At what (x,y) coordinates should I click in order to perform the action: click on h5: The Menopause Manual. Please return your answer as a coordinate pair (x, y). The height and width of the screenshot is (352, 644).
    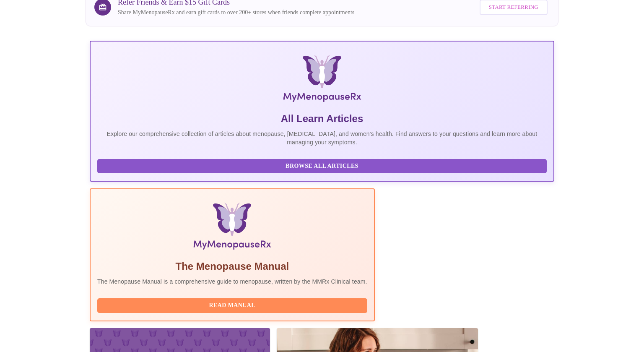
    Looking at the image, I should click on (232, 266).